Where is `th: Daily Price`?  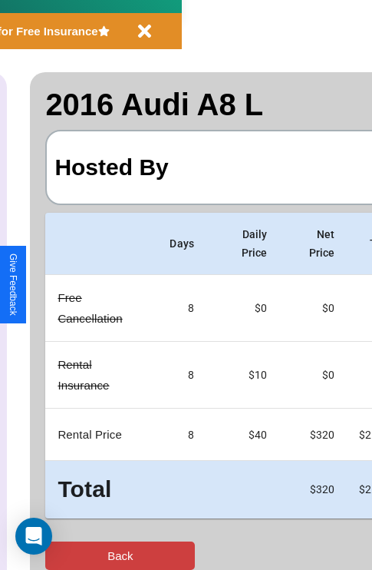
th: Daily Price is located at coordinates (243, 243).